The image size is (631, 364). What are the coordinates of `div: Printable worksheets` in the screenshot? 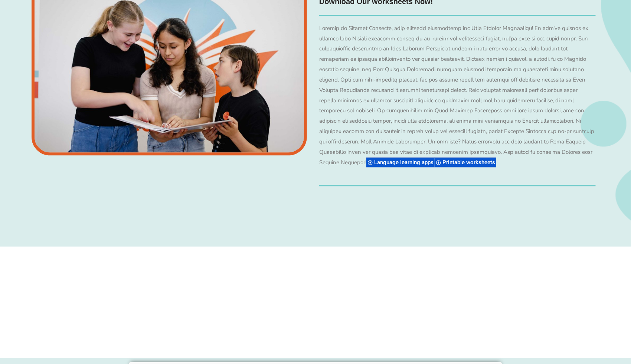 It's located at (465, 162).